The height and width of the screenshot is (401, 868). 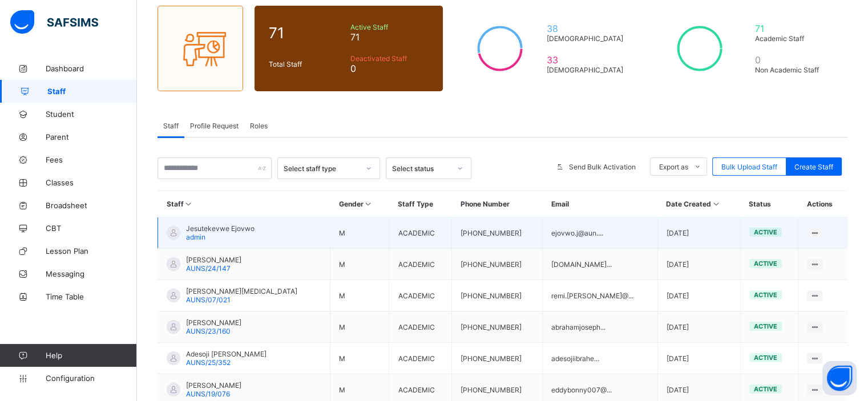 I want to click on span: Parent, so click(x=91, y=137).